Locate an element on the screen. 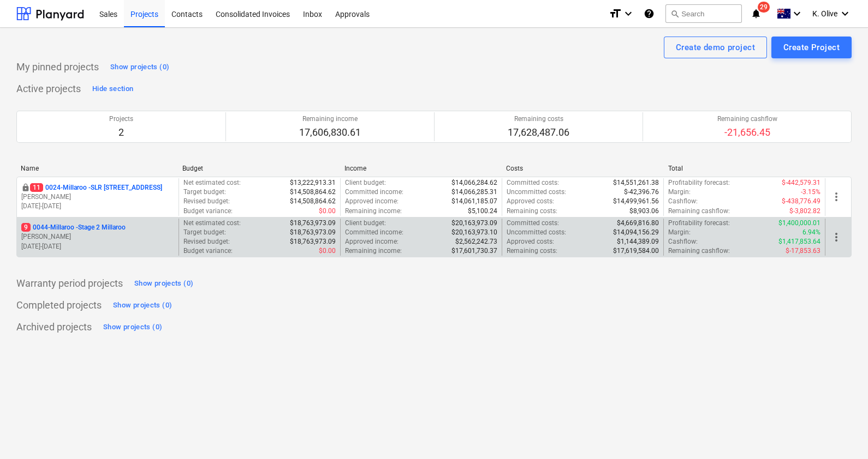 The image size is (868, 459). p: $4,669,816.80 is located at coordinates (638, 223).